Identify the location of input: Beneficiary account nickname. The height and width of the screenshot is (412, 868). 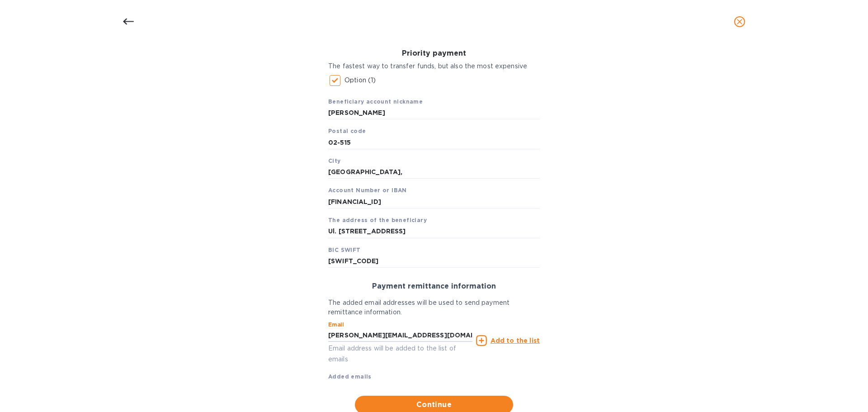
(434, 113).